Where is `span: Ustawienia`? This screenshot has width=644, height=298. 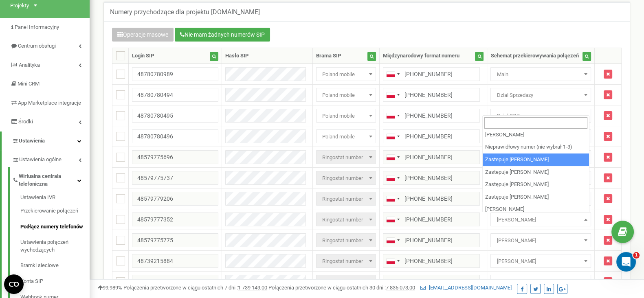 span: Ustawienia is located at coordinates (32, 140).